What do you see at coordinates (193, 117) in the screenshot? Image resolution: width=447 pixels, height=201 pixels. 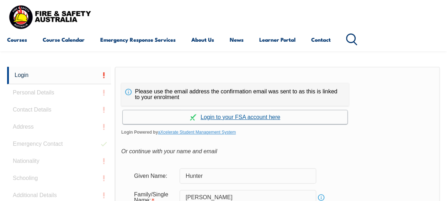 I see `img: Log in withaxcelerate` at bounding box center [193, 117].